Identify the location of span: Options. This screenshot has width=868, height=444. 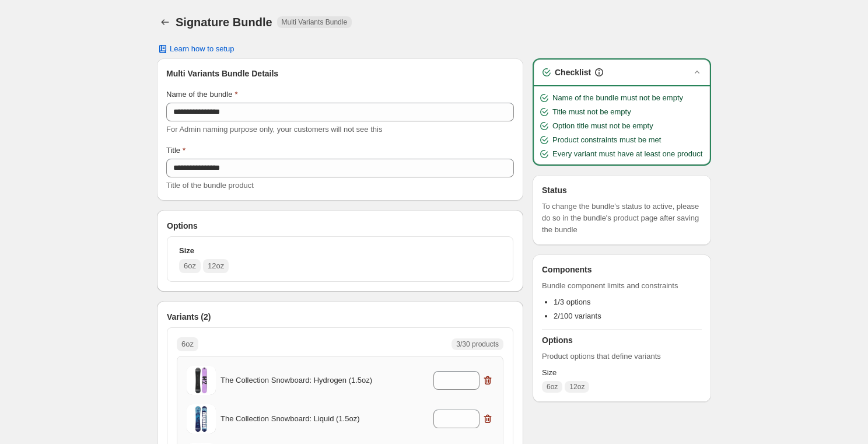
(182, 226).